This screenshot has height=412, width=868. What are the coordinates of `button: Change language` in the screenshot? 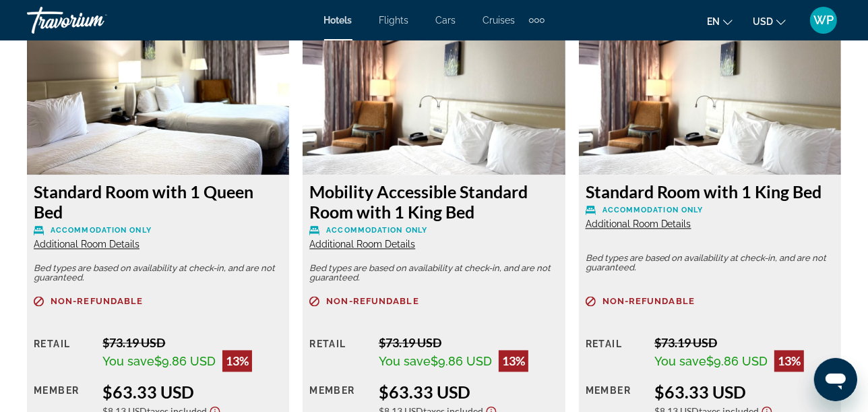 It's located at (719, 21).